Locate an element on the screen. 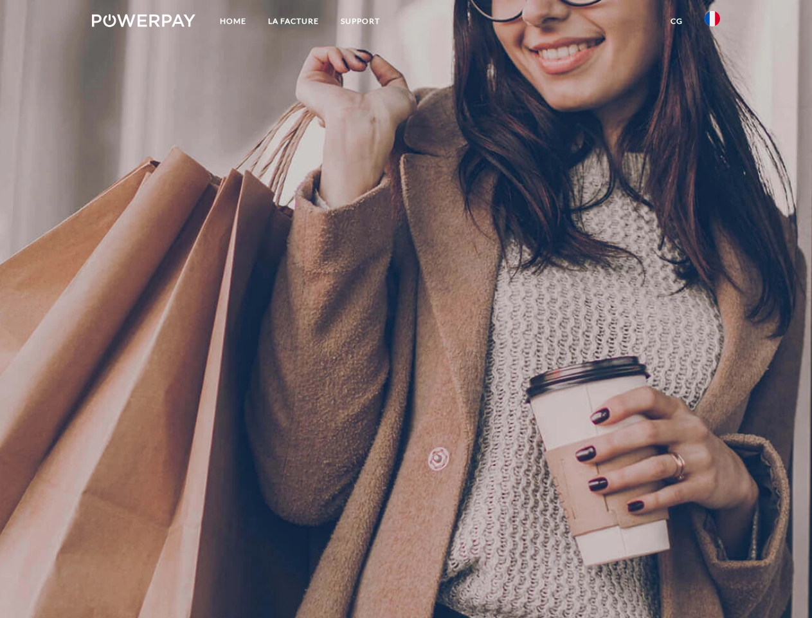 The image size is (812, 618). a: CG is located at coordinates (677, 21).